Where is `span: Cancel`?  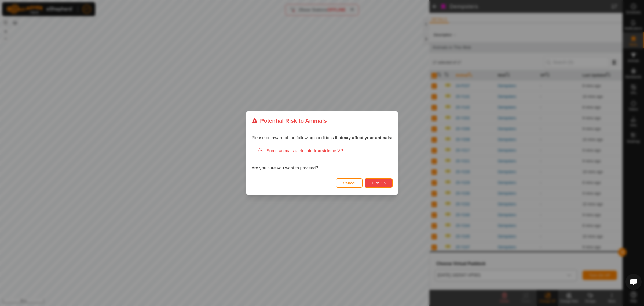 span: Cancel is located at coordinates (349, 183).